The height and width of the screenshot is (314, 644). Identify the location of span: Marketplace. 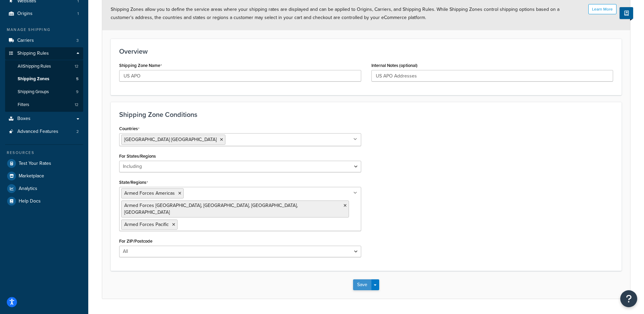
(31, 176).